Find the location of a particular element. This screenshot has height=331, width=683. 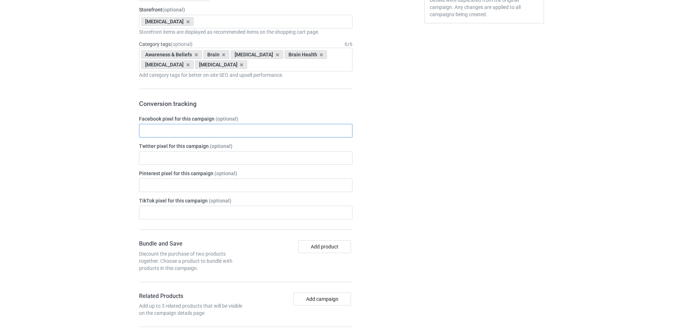

label: Category tags is located at coordinates (166, 44).